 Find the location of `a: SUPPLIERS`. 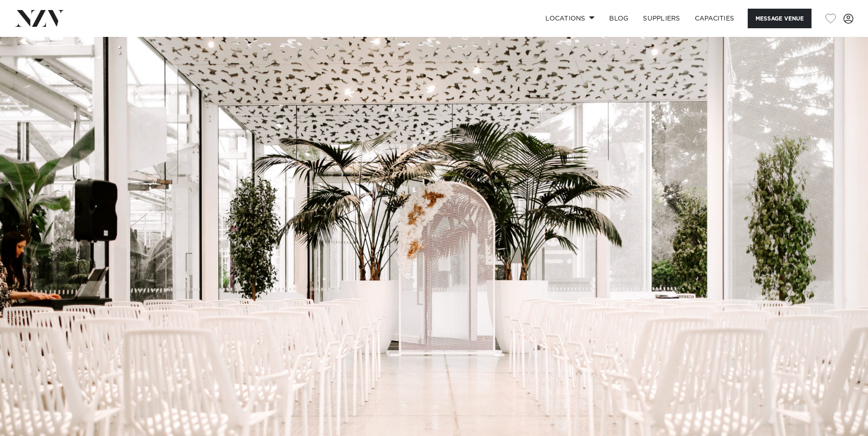

a: SUPPLIERS is located at coordinates (661, 18).